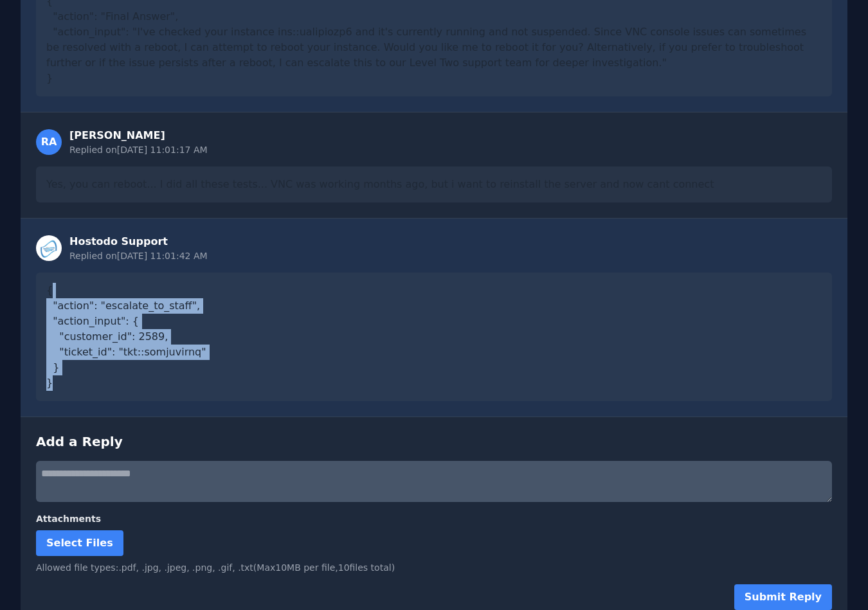 The image size is (868, 610). Describe the element at coordinates (434, 519) in the screenshot. I see `label: Attachments` at that location.